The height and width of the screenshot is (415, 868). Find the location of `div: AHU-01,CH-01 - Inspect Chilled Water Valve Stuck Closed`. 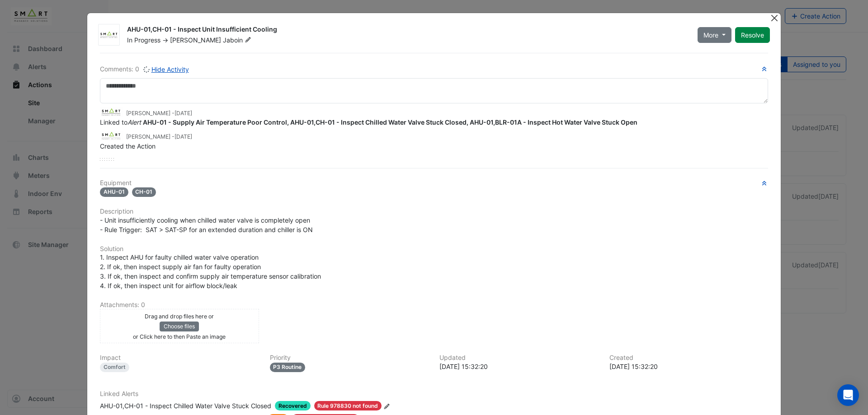

div: AHU-01,CH-01 - Inspect Chilled Water Valve Stuck Closed is located at coordinates (185, 406).